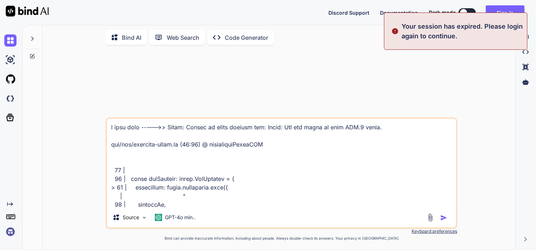  I want to click on textarea: l ipsu dolo ----->> Sitam: Consec ad elits doeiusm tem: Incid: Utl etd magna al enim ADM.9 venia...., so click(282, 163).